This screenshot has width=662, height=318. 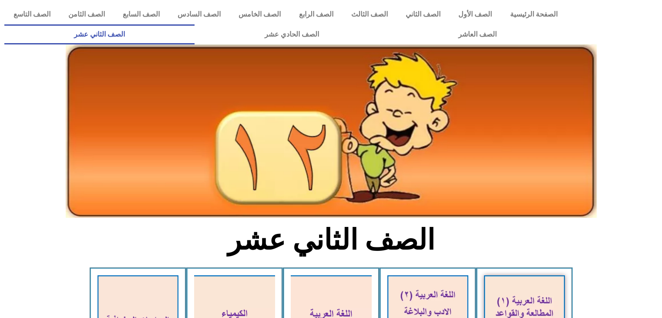 I want to click on a: الصف الرابع, so click(x=316, y=14).